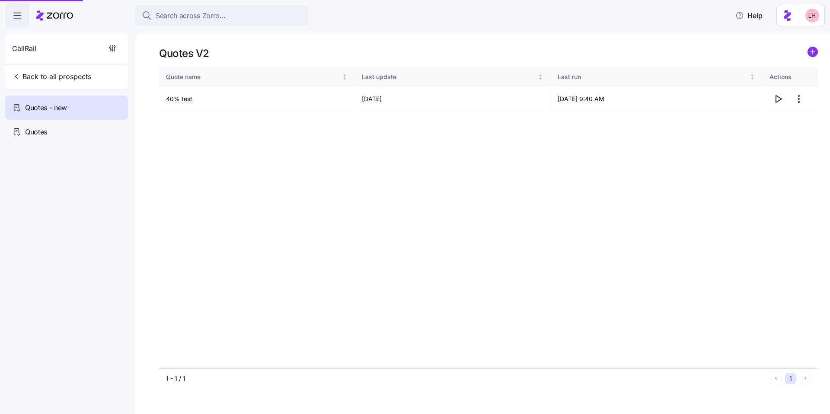 Image resolution: width=830 pixels, height=414 pixels. Describe the element at coordinates (748, 16) in the screenshot. I see `button: Help` at that location.